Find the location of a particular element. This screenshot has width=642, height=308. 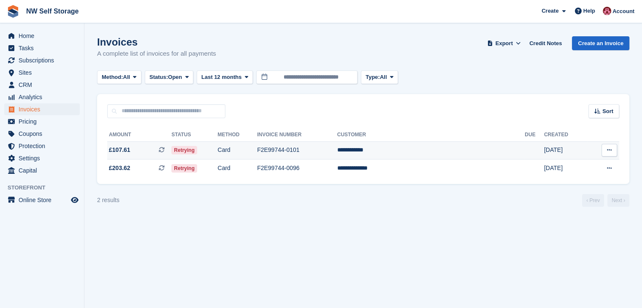

button: Last 12 months is located at coordinates (224, 77).